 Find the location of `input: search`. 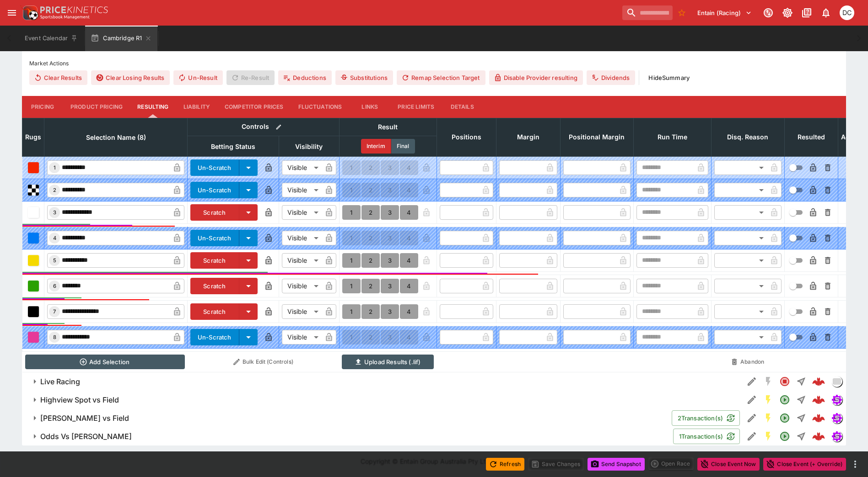

input: search is located at coordinates (648, 13).